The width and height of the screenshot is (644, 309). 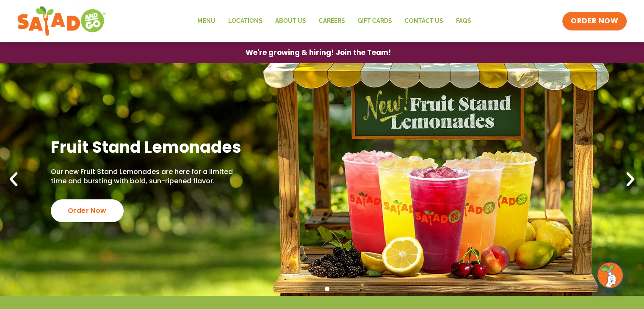 I want to click on img: wpChatIcon, so click(x=610, y=275).